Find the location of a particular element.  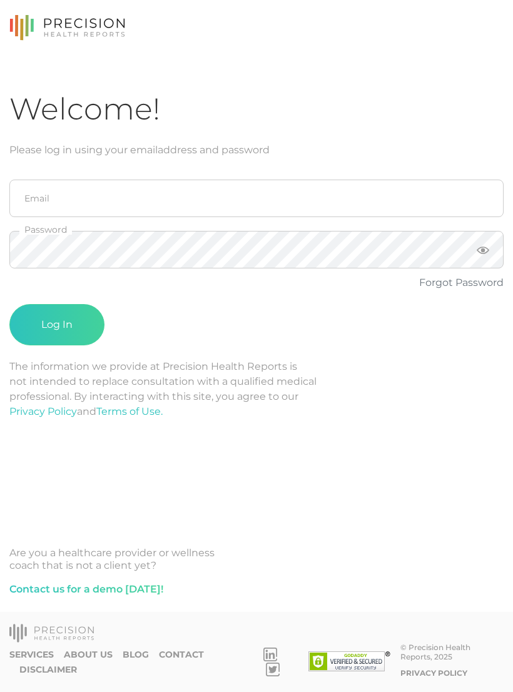

a: Services is located at coordinates (31, 654).